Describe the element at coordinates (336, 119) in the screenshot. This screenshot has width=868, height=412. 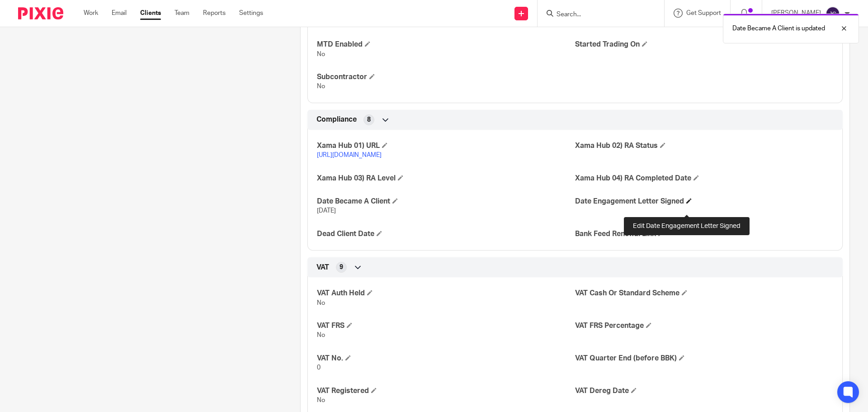
I see `span: Compliance` at that location.